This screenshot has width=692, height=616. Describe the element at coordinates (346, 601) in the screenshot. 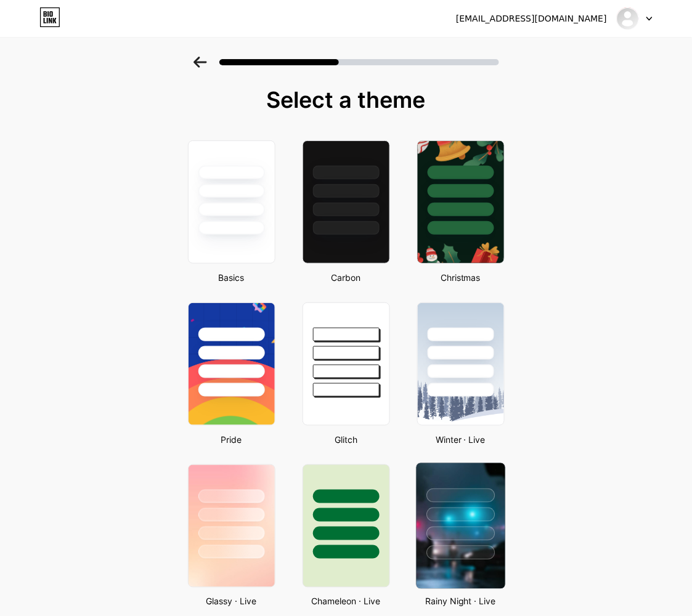

I see `div: Chameleon · Live` at that location.